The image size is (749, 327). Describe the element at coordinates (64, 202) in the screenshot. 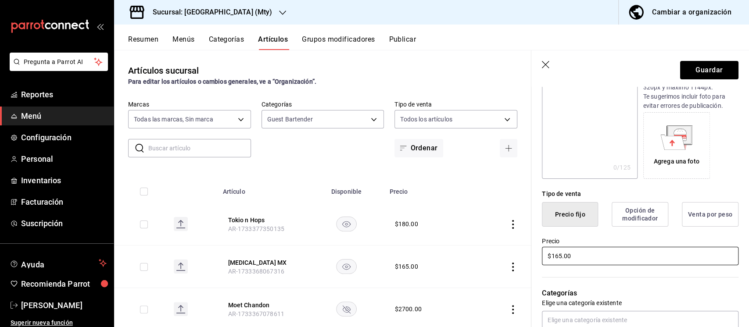

I see `span: Facturación` at that location.